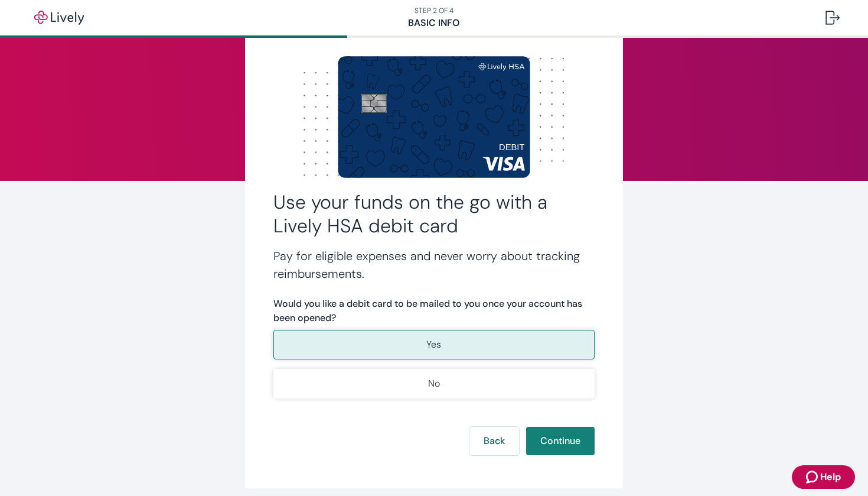 The image size is (868, 496). Describe the element at coordinates (833, 18) in the screenshot. I see `button: Log out` at that location.